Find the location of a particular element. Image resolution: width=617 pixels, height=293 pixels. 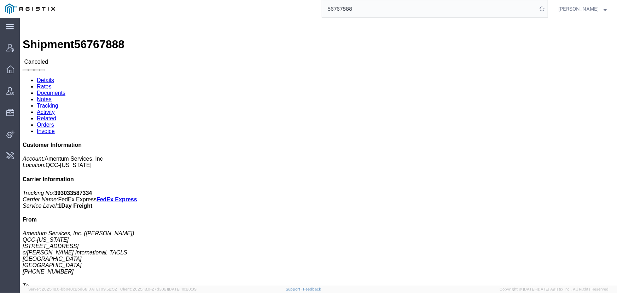

img: logo is located at coordinates (30, 9).